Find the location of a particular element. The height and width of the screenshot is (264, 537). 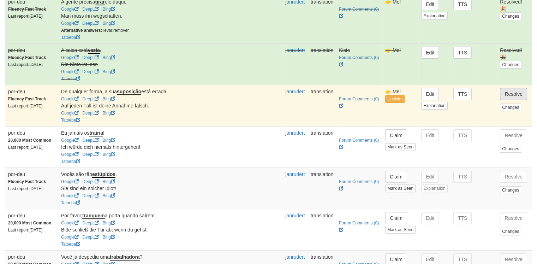

u: trairia is located at coordinates (96, 133).